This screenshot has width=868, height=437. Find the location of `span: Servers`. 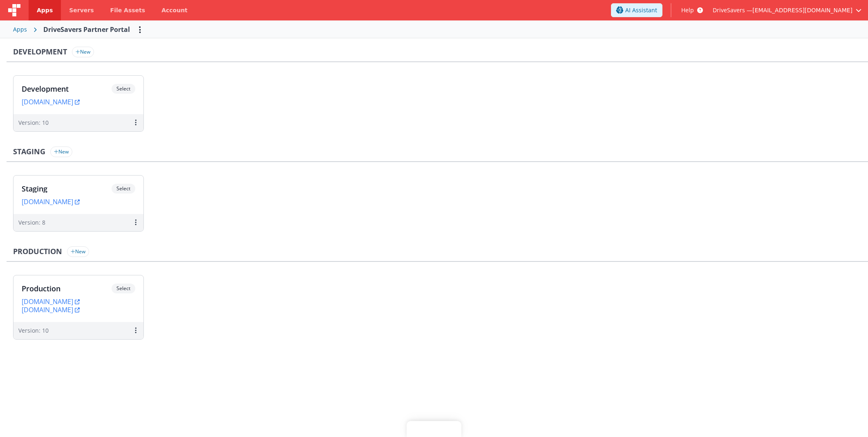

span: Servers is located at coordinates (81, 10).